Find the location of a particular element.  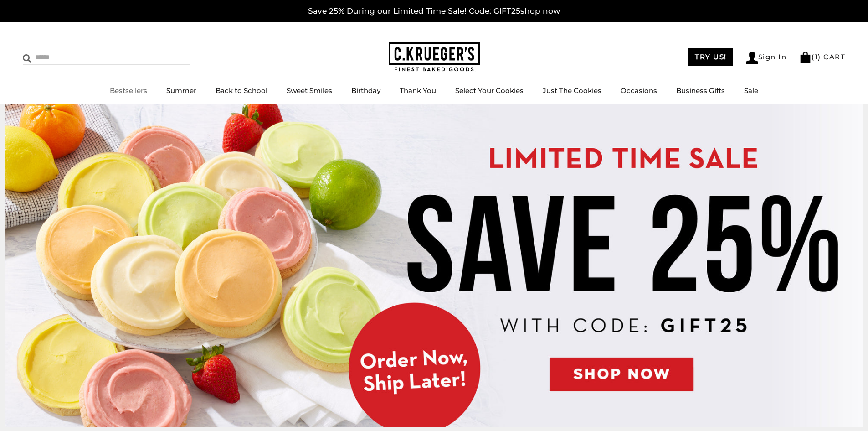

a: Sign In is located at coordinates (767, 57).